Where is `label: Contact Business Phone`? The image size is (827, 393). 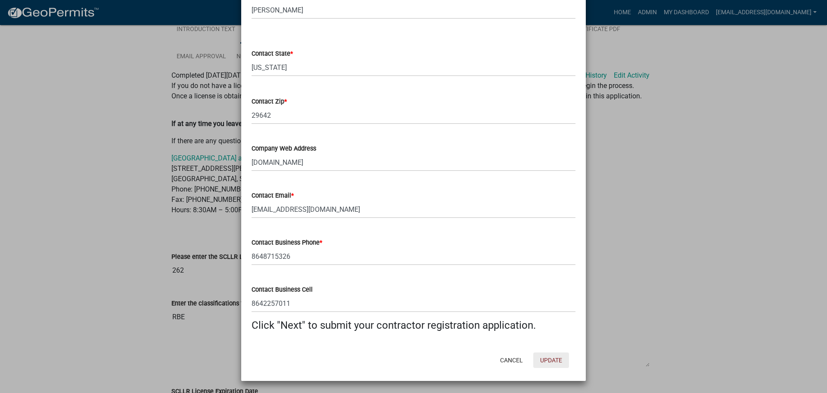
label: Contact Business Phone is located at coordinates (287, 243).